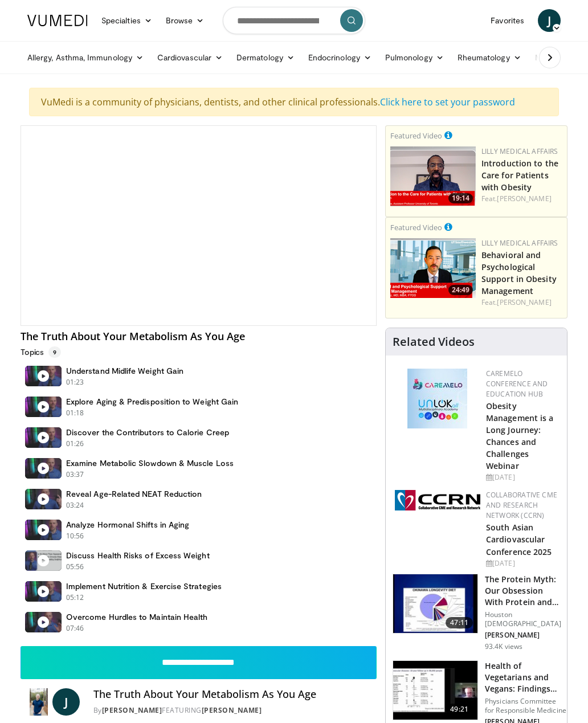 The height and width of the screenshot is (723, 588). I want to click on a: 19:14, so click(433, 176).